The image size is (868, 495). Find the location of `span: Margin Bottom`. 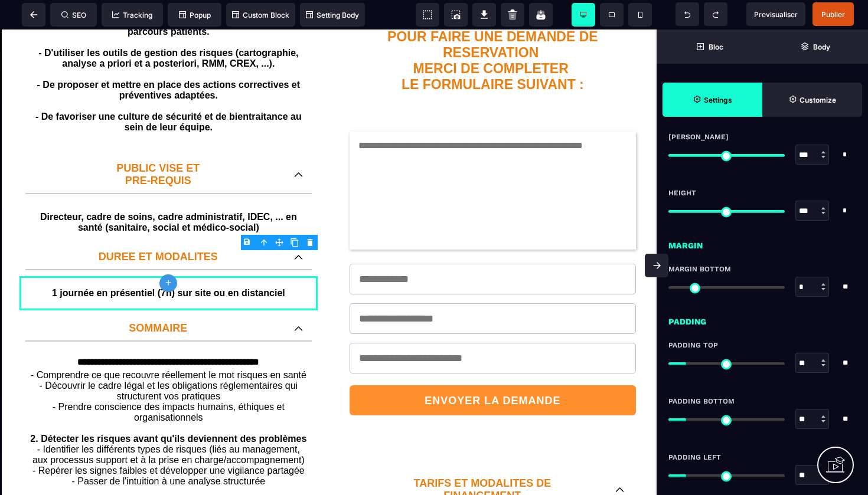

span: Margin Bottom is located at coordinates (700, 269).